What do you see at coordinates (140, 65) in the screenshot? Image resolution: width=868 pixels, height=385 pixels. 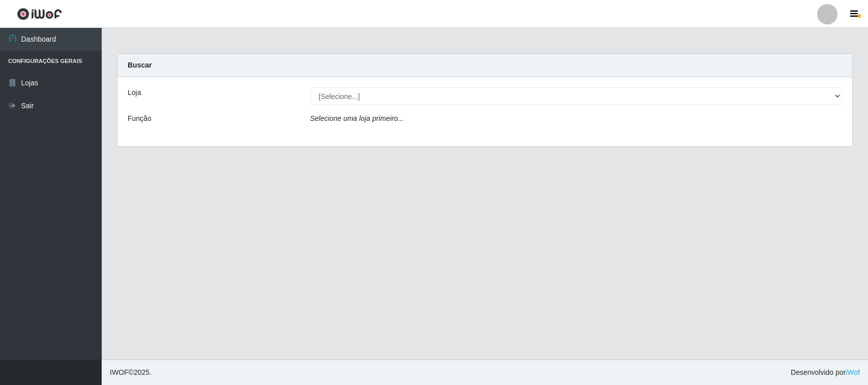 I see `strong: Buscar` at bounding box center [140, 65].